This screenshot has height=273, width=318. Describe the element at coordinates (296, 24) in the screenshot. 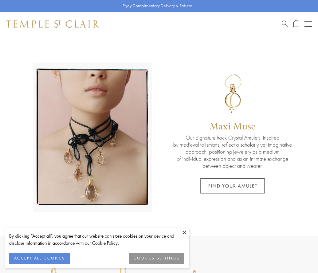

I see `a: Open Shopping Bag` at that location.